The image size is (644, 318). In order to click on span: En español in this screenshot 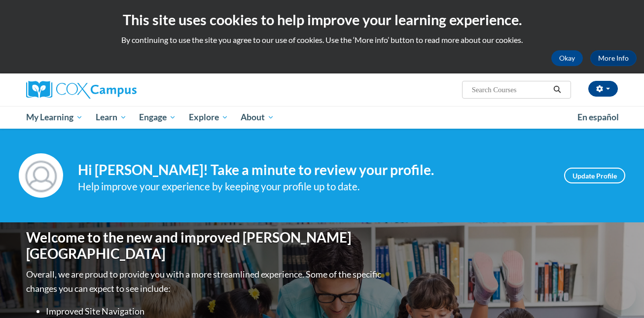, I will do `click(597, 117)`.